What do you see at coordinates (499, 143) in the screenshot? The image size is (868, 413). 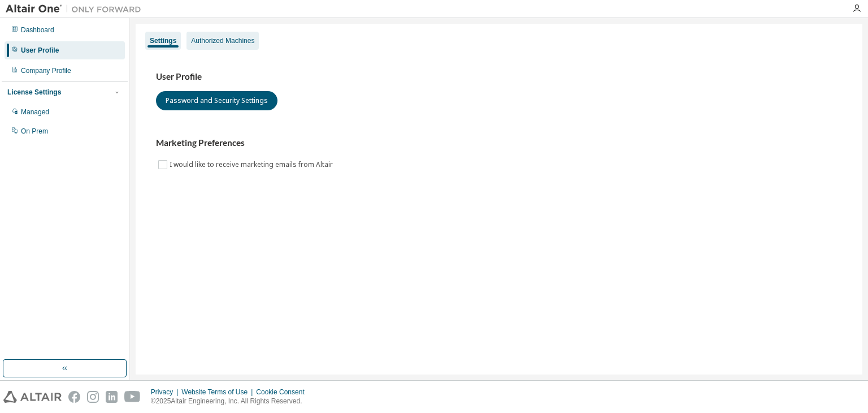 I see `h3: Marketing Preferences` at bounding box center [499, 143].